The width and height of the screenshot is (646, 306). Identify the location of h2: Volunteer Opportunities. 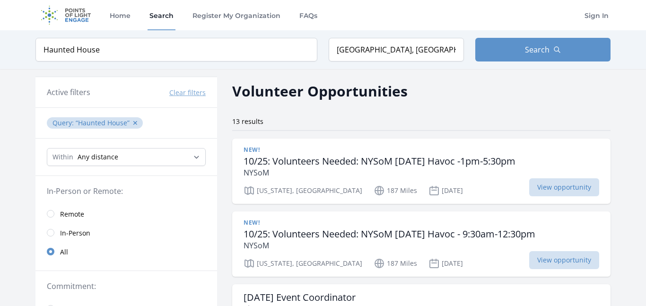
(320, 91).